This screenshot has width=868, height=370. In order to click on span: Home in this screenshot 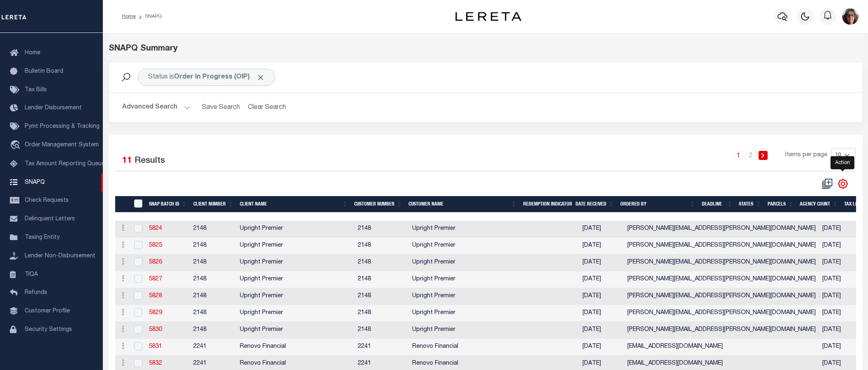, I will do `click(32, 53)`.